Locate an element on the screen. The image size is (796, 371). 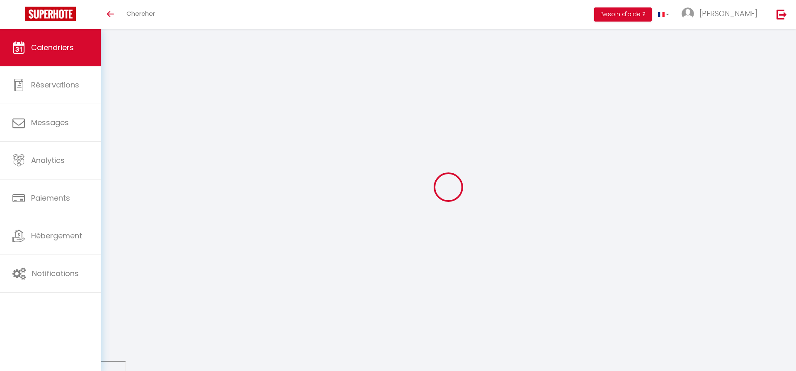
span: Hébergement is located at coordinates (56, 236).